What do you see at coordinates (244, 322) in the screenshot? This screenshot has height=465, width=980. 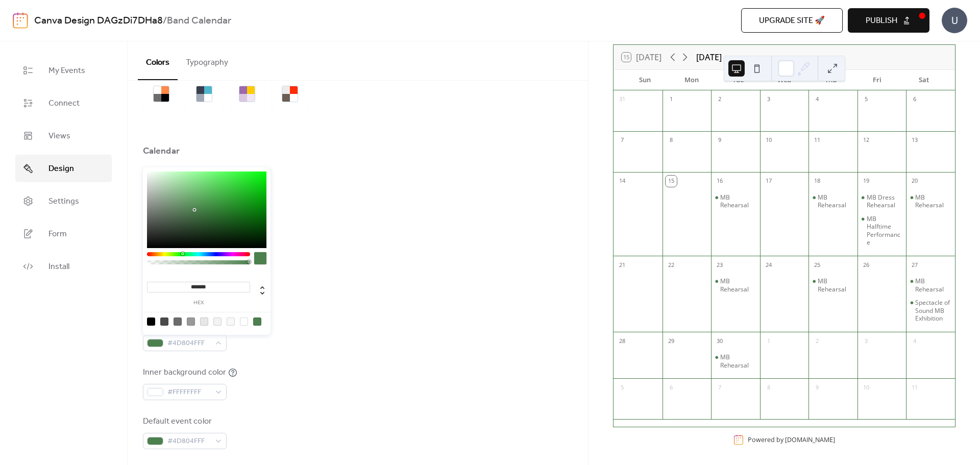 I see `div: rgb(255, 255, 255)` at bounding box center [244, 322].